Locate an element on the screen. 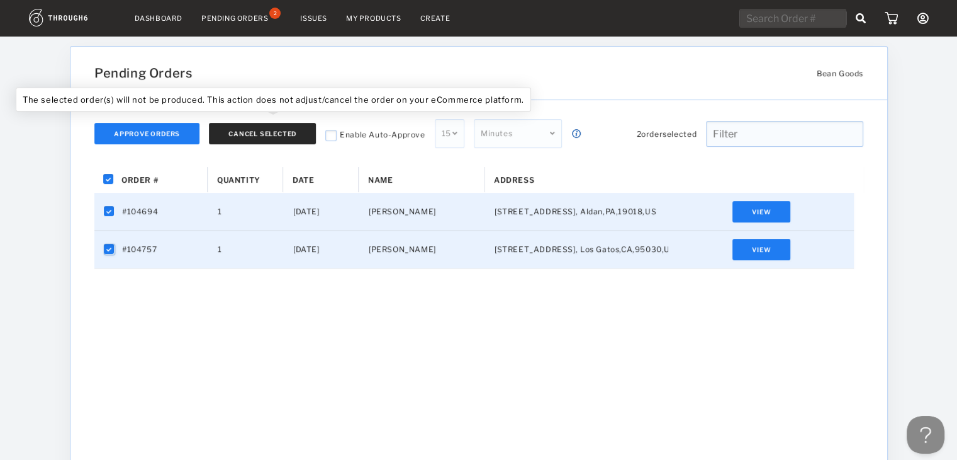 This screenshot has height=460, width=957. img: logo.1c10ca64.svg is located at coordinates (72, 18).